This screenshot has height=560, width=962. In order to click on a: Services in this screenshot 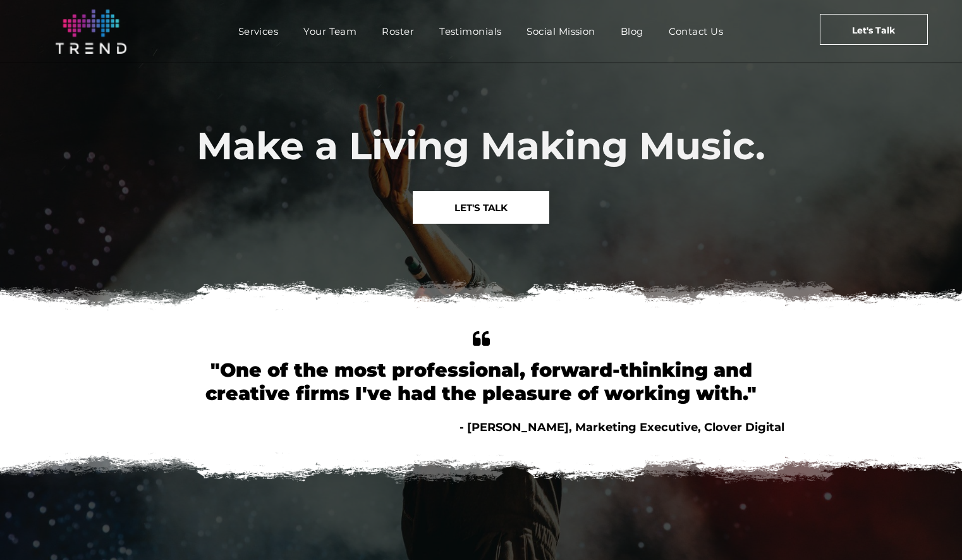, I will do `click(258, 31)`.